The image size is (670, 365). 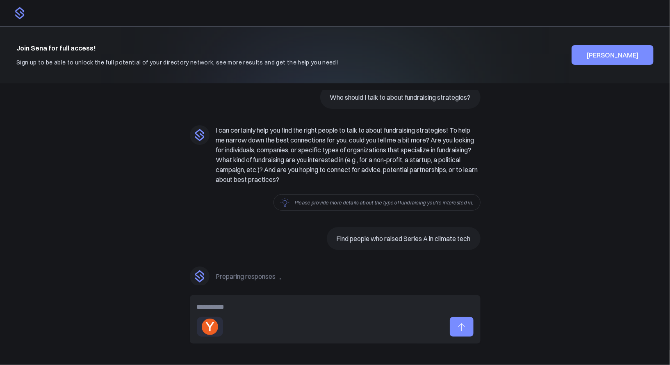 What do you see at coordinates (400, 97) in the screenshot?
I see `p: Who should I talk to about fundraising strategies?` at bounding box center [400, 97].